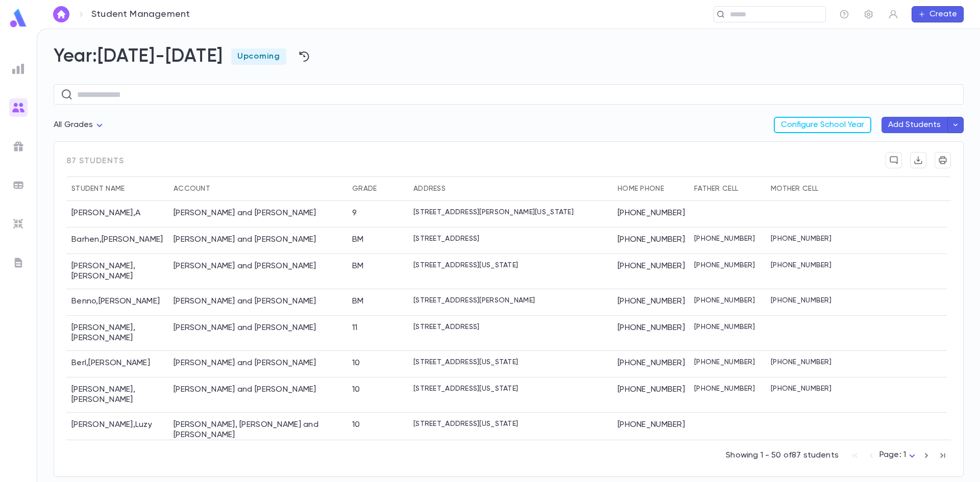  I want to click on span: Upcoming, so click(259, 57).